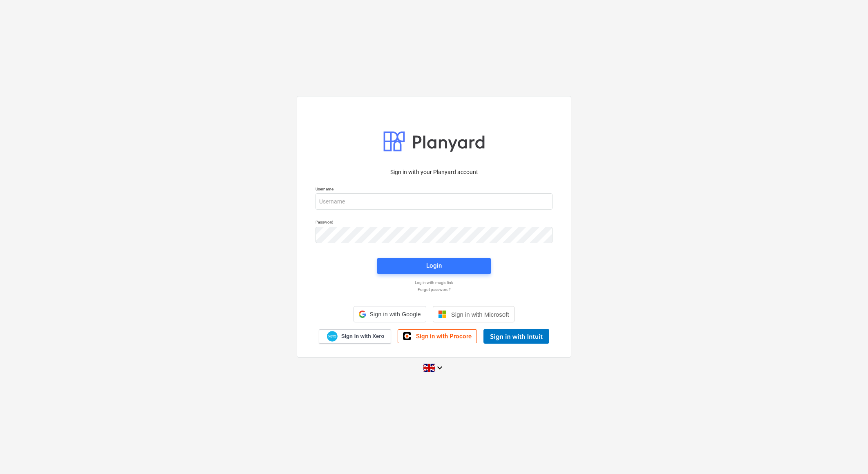 This screenshot has width=868, height=474. What do you see at coordinates (440, 368) in the screenshot?
I see `i: keyboard_arrow_down` at bounding box center [440, 368].